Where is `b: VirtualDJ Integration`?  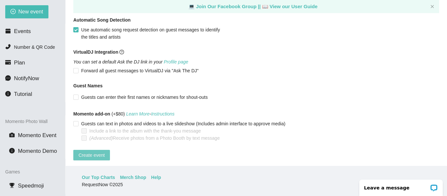
b: VirtualDJ Integration is located at coordinates (96, 52).